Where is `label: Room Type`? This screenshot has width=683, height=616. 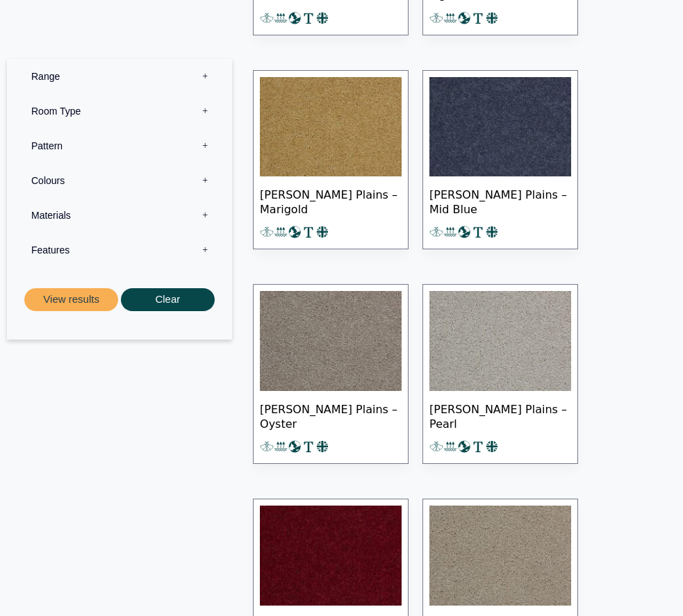
label: Room Type is located at coordinates (120, 111).